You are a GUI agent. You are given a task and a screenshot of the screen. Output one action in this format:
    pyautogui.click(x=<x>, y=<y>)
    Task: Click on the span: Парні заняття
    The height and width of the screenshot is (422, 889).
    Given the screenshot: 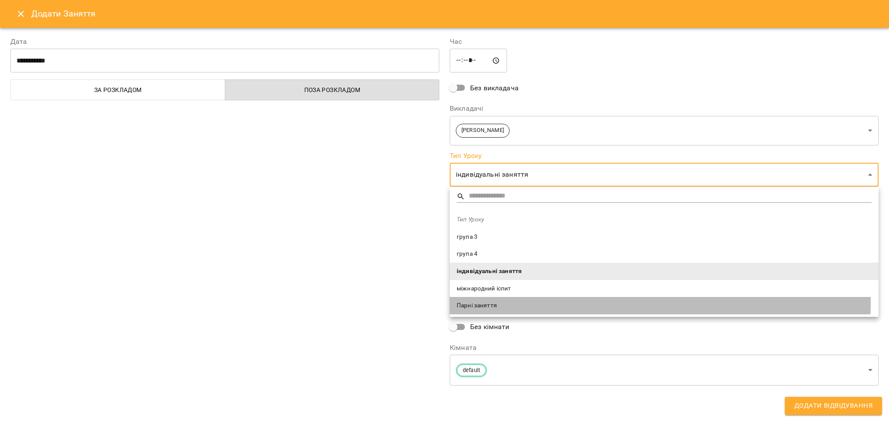 What is the action you would take?
    pyautogui.click(x=664, y=306)
    